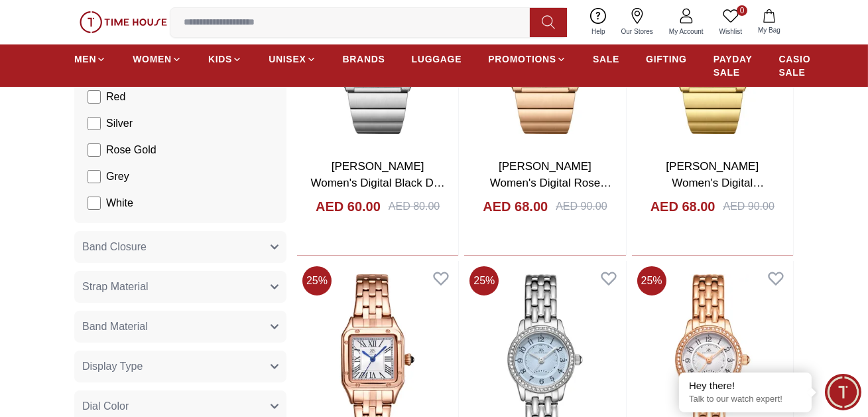 This screenshot has width=868, height=417. I want to click on a: BRANDS, so click(364, 59).